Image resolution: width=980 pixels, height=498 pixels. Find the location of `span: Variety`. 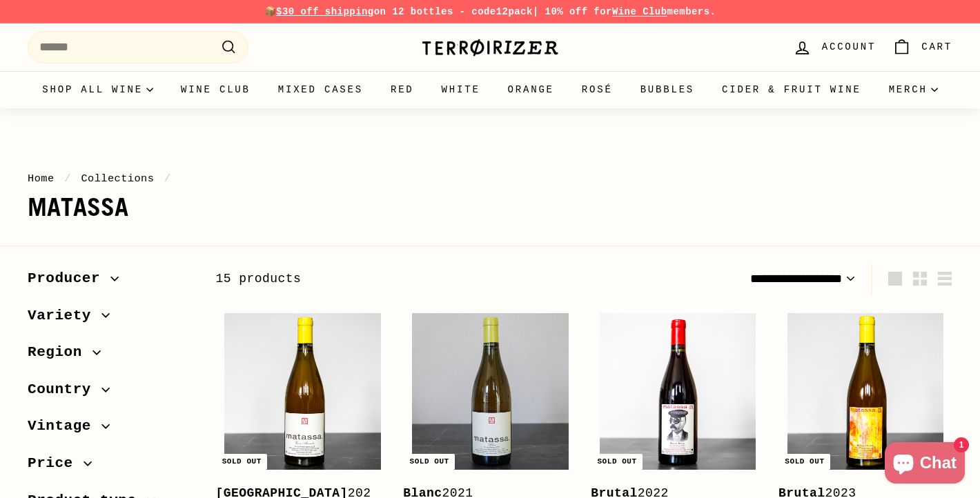

span: Variety is located at coordinates (64, 316).